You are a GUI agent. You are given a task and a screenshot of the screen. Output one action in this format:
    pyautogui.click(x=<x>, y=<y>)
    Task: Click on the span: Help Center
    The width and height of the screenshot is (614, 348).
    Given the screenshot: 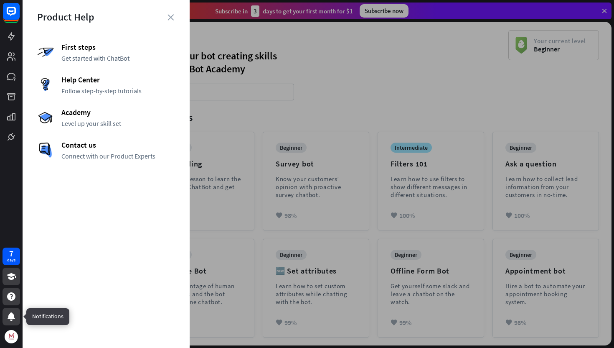 What is the action you would take?
    pyautogui.click(x=118, y=79)
    